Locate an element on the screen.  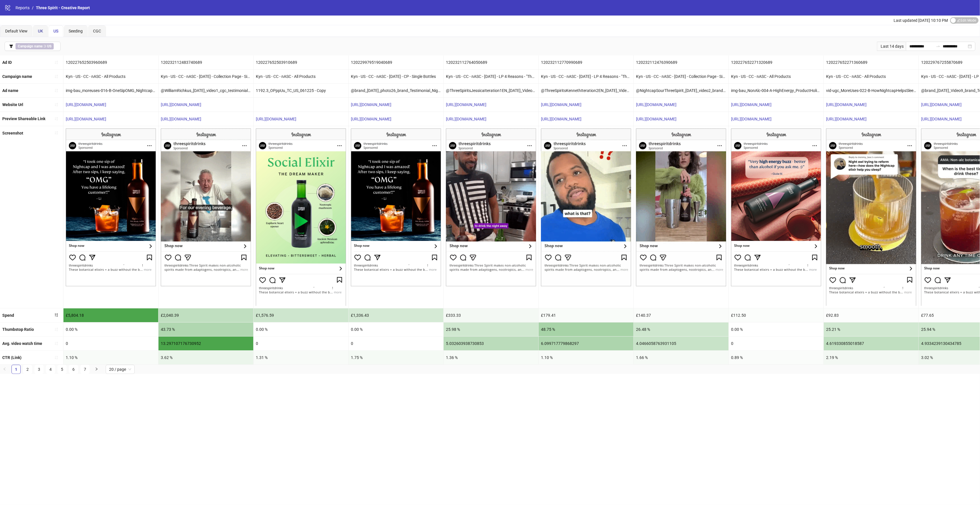
b: CTR (Link) is located at coordinates (12, 357).